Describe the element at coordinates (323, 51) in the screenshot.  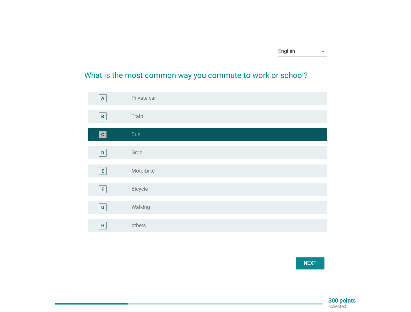
I see `i: arrow_drop_down` at that location.